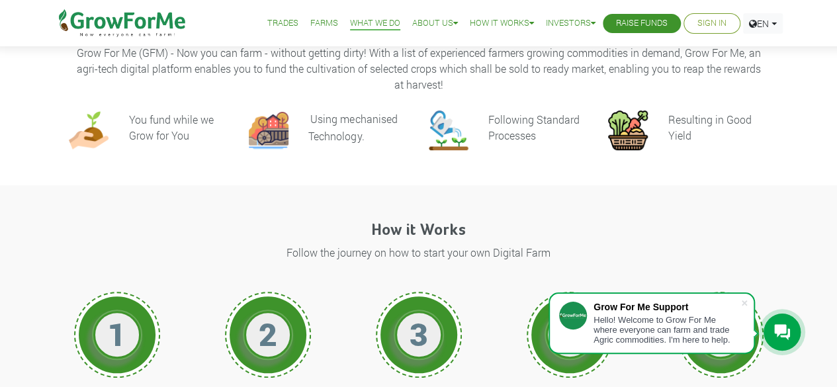  I want to click on h6: Resulting in Good Yield, so click(710, 127).